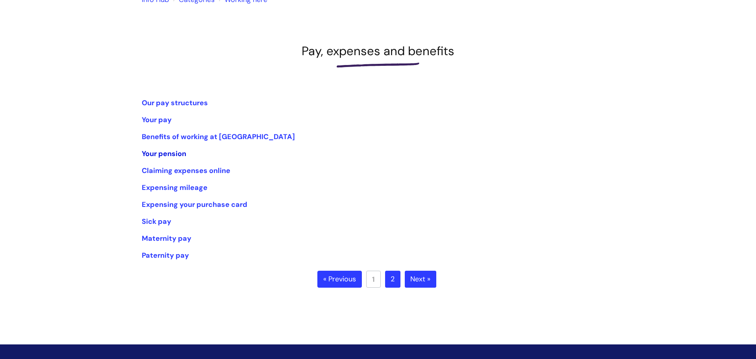  What do you see at coordinates (174, 187) in the screenshot?
I see `a: Expensing mileage` at bounding box center [174, 187].